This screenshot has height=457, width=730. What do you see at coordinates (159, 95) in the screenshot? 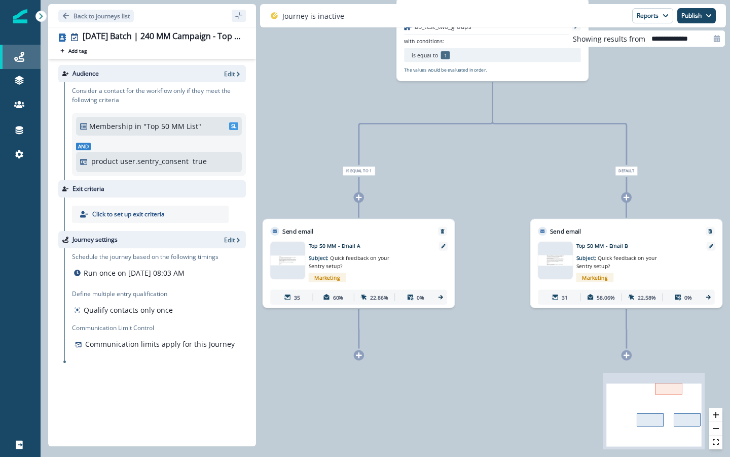
I see `p: Consider a contact for the workflow only if they meet the following criteria` at bounding box center [159, 95].